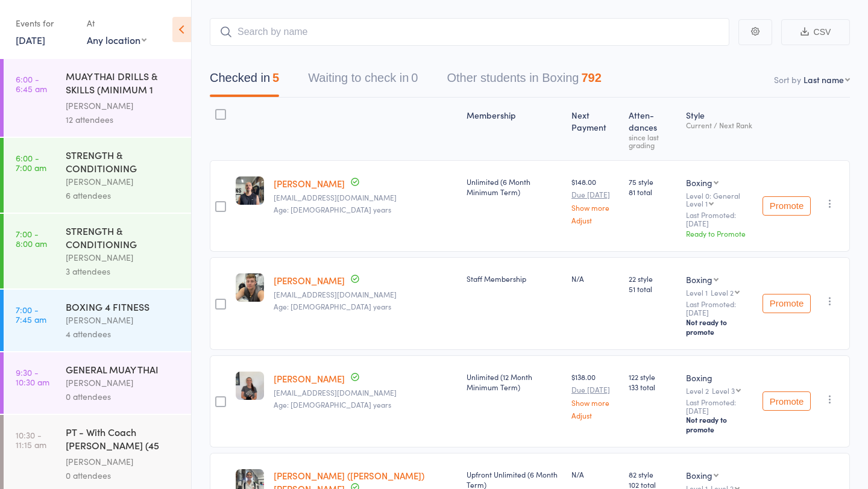  I want to click on time: 7:00 - 7:45 am, so click(30, 314).